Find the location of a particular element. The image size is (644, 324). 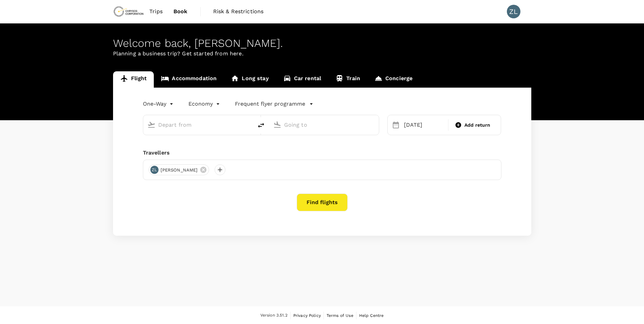

a: Help Centre is located at coordinates (372, 316).